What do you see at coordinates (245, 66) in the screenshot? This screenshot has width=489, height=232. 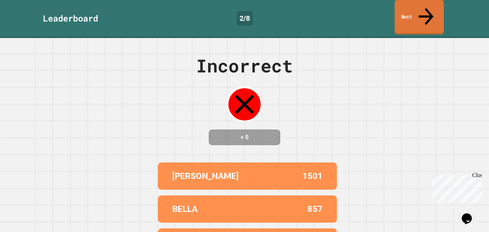 I see `div: Incorrect` at bounding box center [245, 66].